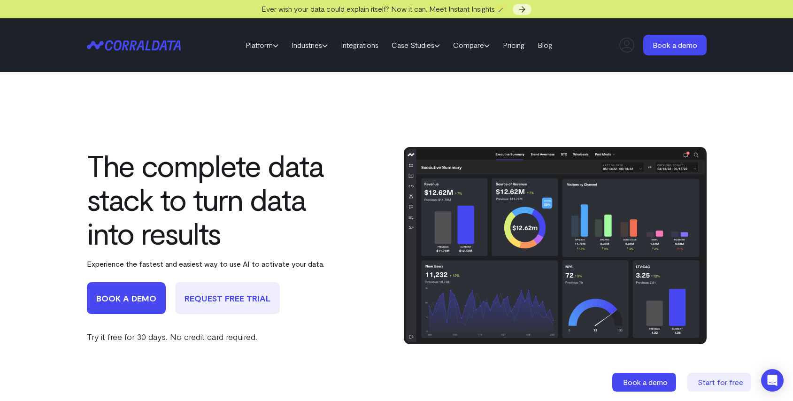  I want to click on a: Request Free Trial, so click(227, 298).